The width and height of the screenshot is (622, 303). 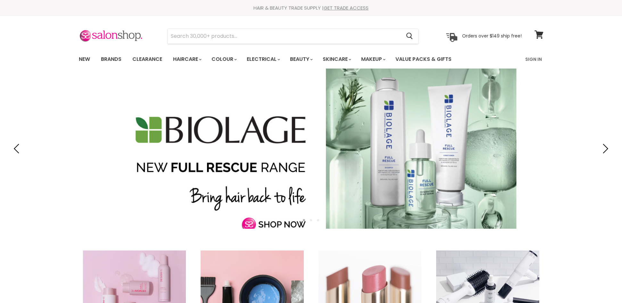 I want to click on a: Beauty, so click(x=301, y=59).